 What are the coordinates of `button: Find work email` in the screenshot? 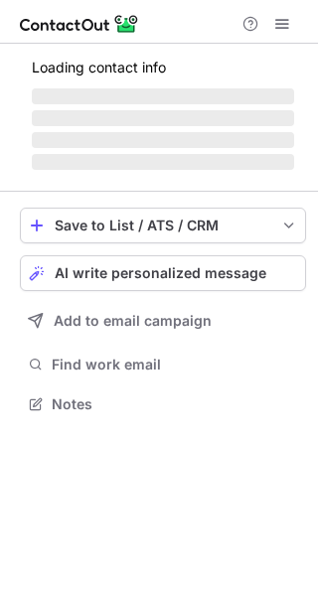 It's located at (163, 365).